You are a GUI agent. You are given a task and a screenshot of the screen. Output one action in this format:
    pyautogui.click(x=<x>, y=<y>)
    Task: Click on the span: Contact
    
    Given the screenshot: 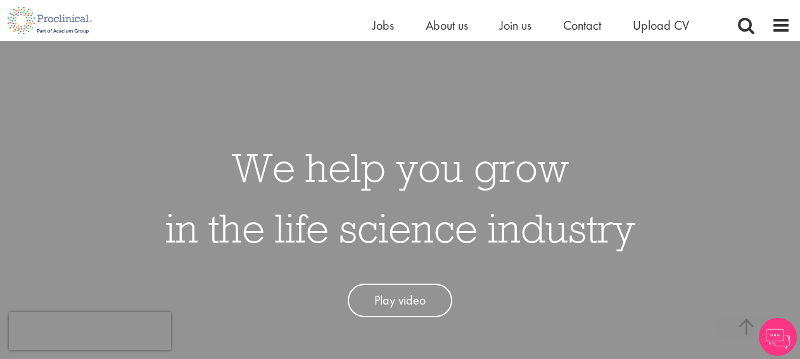 What is the action you would take?
    pyautogui.click(x=582, y=25)
    